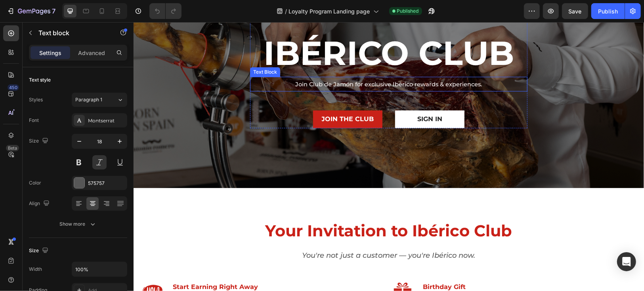  What do you see at coordinates (35, 183) in the screenshot?
I see `div: Color` at bounding box center [35, 183].